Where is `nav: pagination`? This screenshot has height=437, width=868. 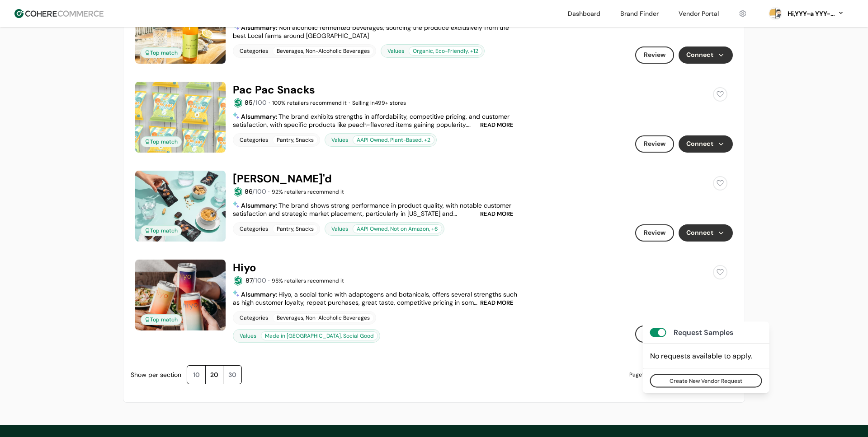 nav: pagination is located at coordinates (434, 375).